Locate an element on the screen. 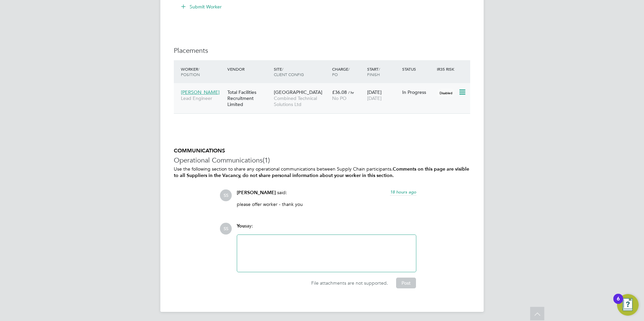  span: Disabled is located at coordinates (446, 93).